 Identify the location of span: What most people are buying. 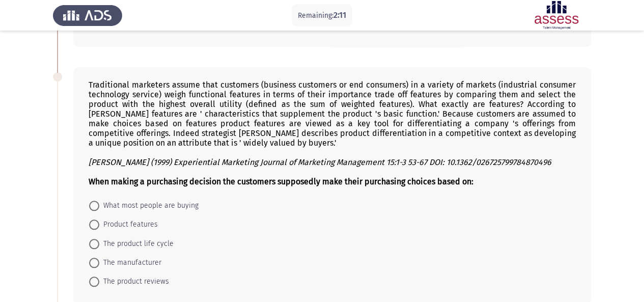
(149, 206).